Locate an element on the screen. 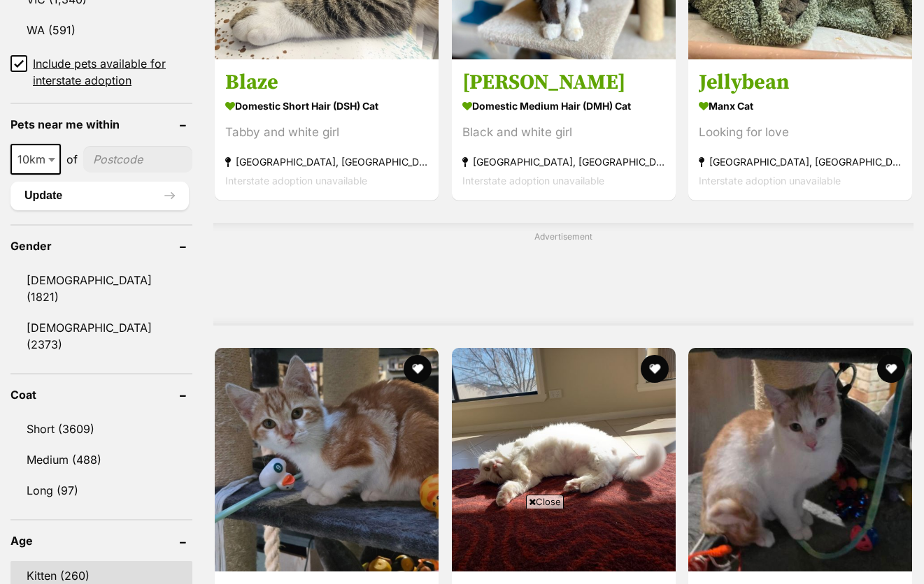  header: Gender is located at coordinates (102, 246).